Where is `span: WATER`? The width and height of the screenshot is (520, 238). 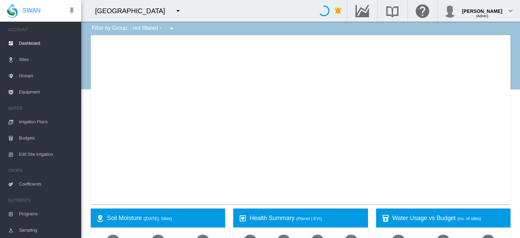
span: WATER is located at coordinates (42, 108).